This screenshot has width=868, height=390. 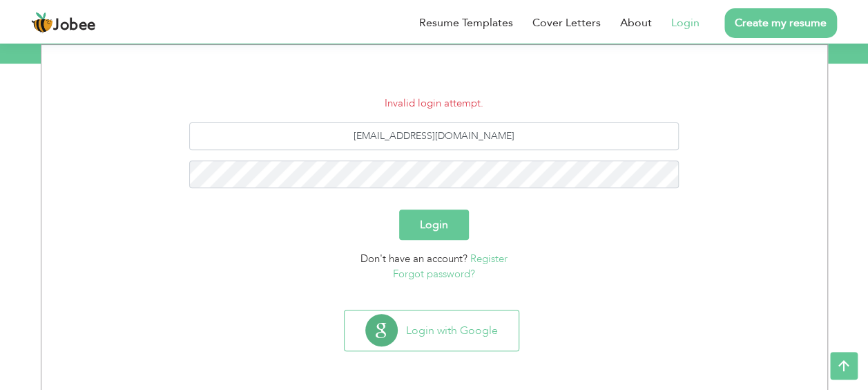 I want to click on a: Forgot password?, so click(x=434, y=273).